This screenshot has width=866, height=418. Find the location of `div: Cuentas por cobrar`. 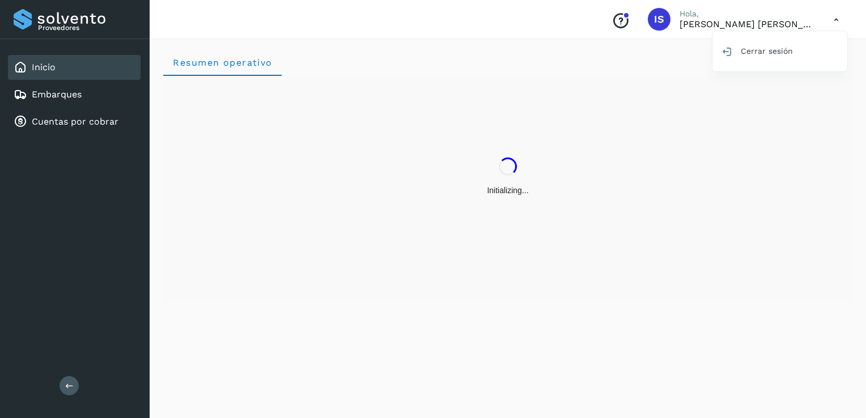

div: Cuentas por cobrar is located at coordinates (74, 122).